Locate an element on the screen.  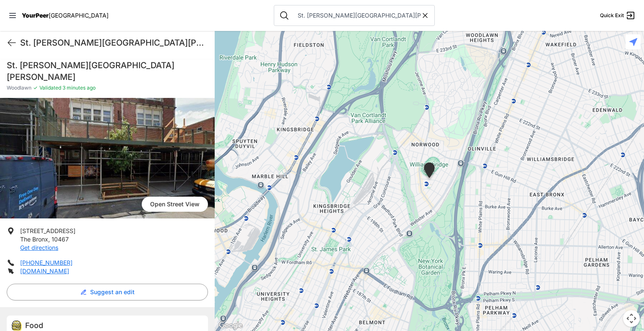
span: 10467 is located at coordinates (60, 239).